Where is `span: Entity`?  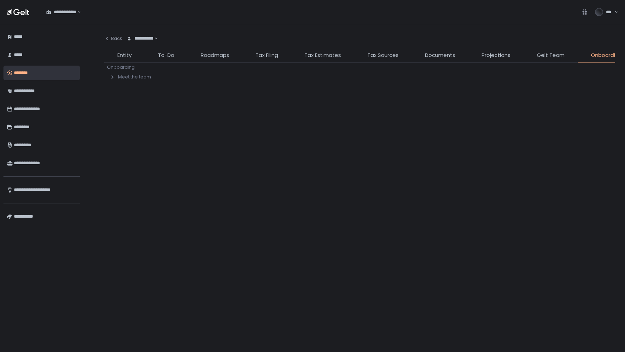
span: Entity is located at coordinates (124, 55).